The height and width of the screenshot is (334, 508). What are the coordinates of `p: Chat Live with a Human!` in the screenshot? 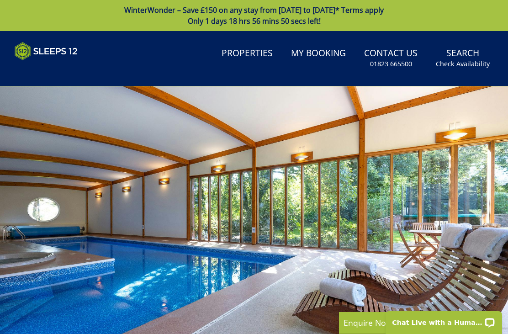 It's located at (58, 17).